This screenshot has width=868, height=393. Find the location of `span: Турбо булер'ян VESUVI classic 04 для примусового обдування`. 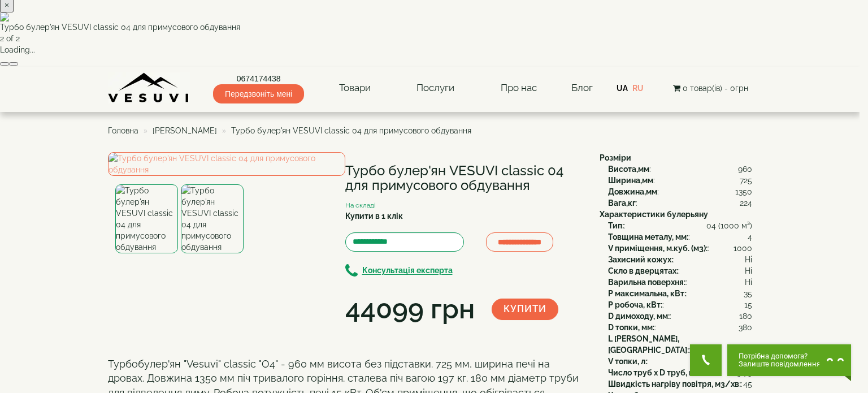

span: Турбо булер'ян VESUVI classic 04 для примусового обдування is located at coordinates (351, 130).